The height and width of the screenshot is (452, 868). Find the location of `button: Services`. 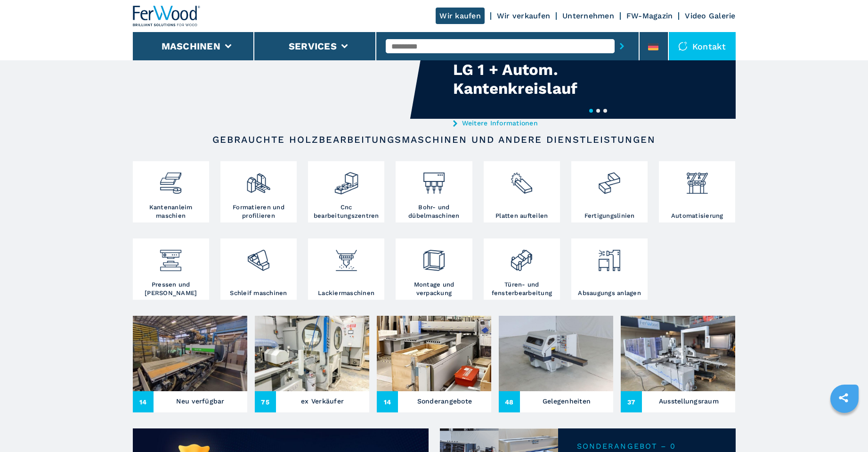

button: Services is located at coordinates (313, 46).